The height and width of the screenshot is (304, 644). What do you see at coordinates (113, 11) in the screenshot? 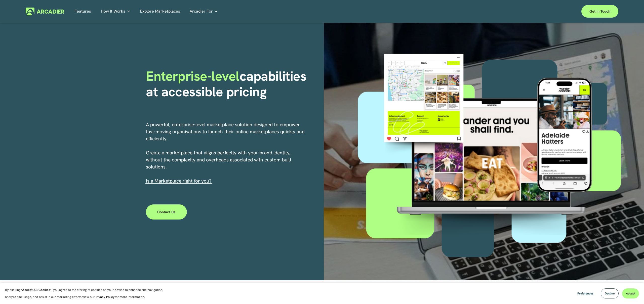
I see `span: How It Works` at bounding box center [113, 11].